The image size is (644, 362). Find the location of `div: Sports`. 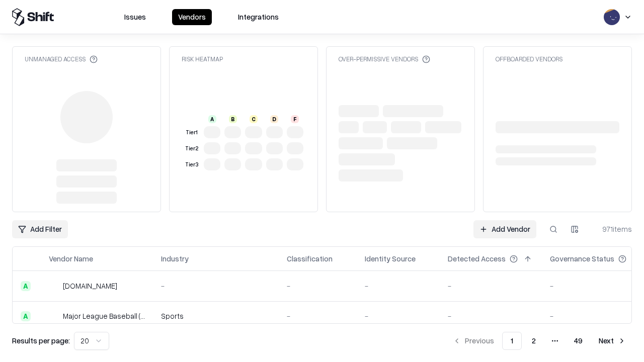

div: Sports is located at coordinates (215, 316).